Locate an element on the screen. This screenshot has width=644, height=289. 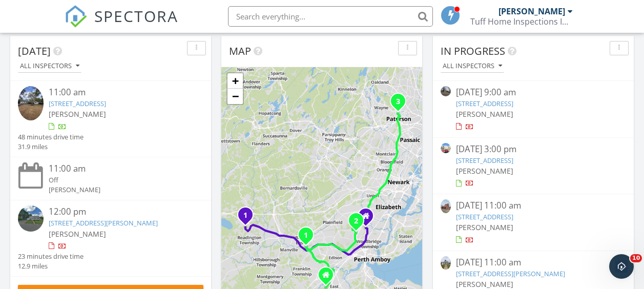
a: Zoom in is located at coordinates (235, 81).